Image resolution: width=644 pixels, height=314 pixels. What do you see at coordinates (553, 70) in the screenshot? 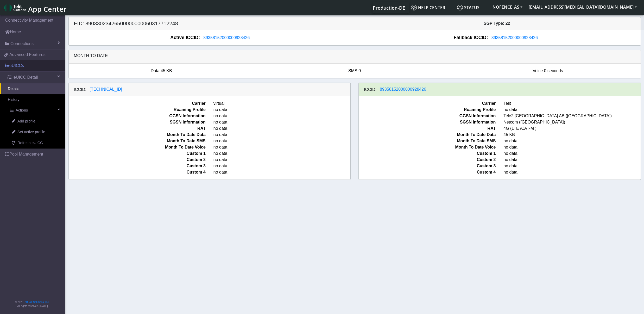
I see `span: 0 seconds` at bounding box center [553, 70].